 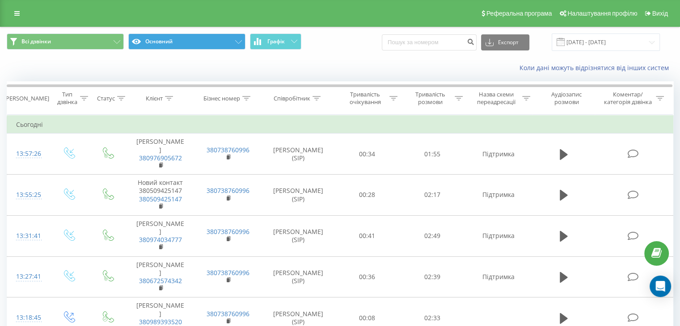 I want to click on div: Бізнес номер, so click(x=222, y=98).